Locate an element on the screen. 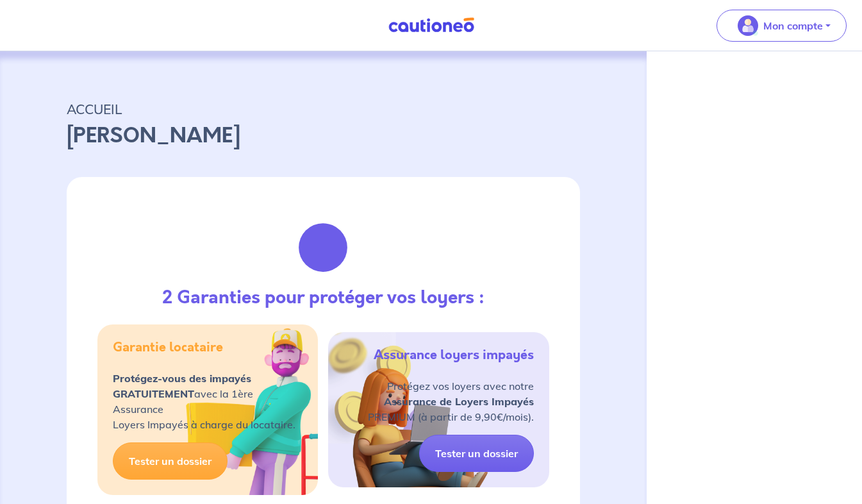  button: illu_account_valid_menu.svgMon compte is located at coordinates (781, 26).